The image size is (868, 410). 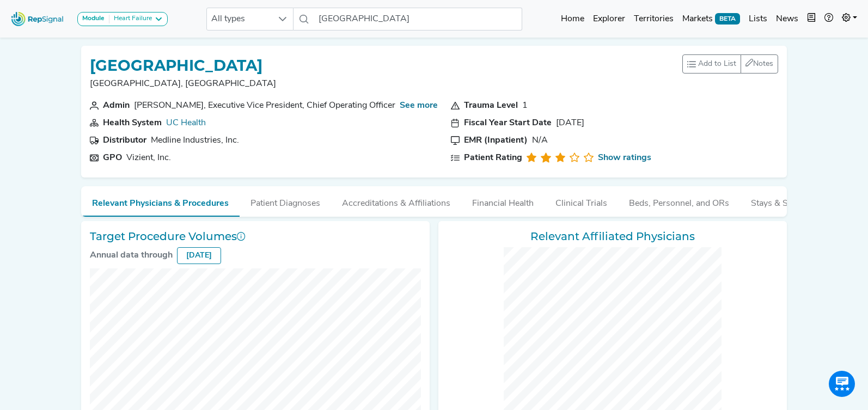 What do you see at coordinates (490, 105) in the screenshot?
I see `div: Trauma Level` at bounding box center [490, 105].